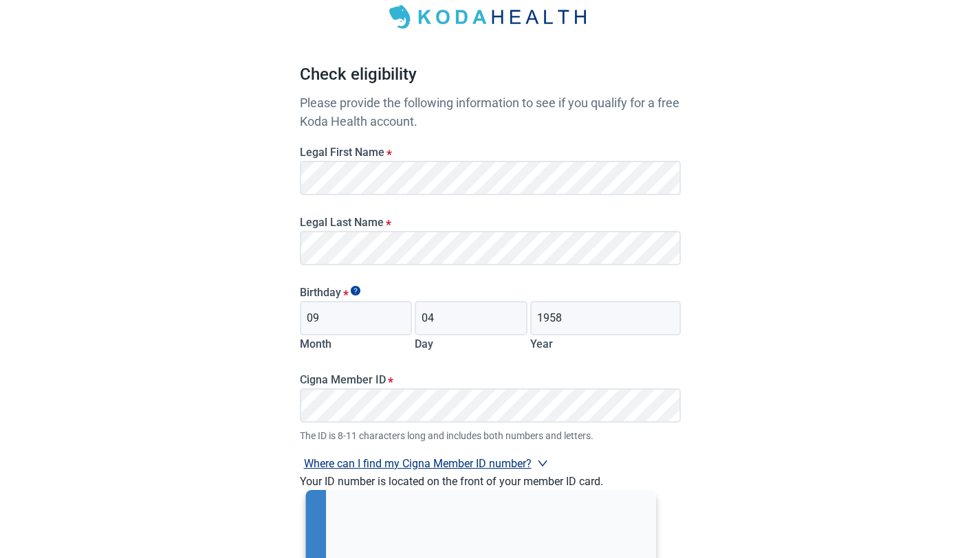  I want to click on button: Where can I find my Cigna Member ID number?, so click(426, 463).